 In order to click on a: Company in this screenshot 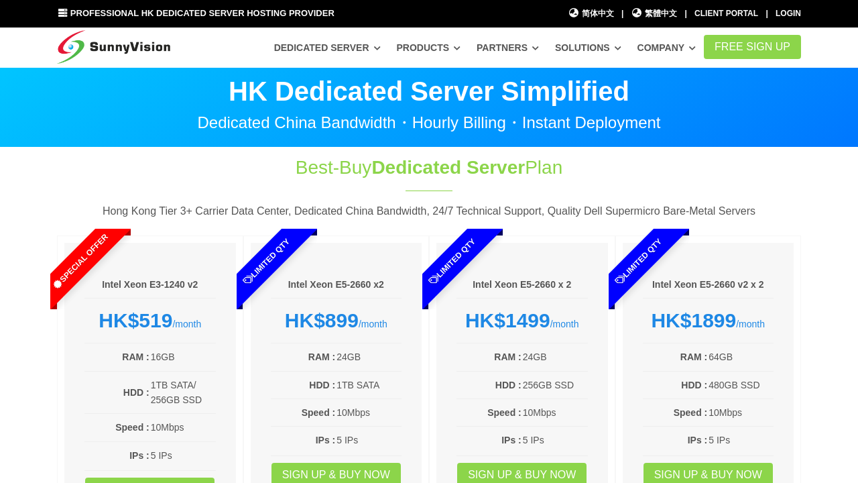, I will do `click(667, 48)`.